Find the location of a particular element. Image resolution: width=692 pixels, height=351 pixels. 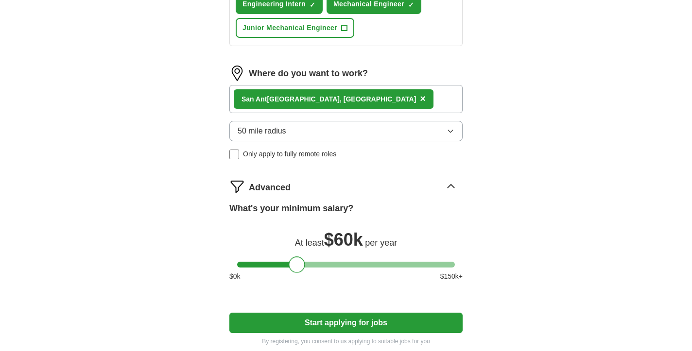

strong: San Ant is located at coordinates (254, 99).